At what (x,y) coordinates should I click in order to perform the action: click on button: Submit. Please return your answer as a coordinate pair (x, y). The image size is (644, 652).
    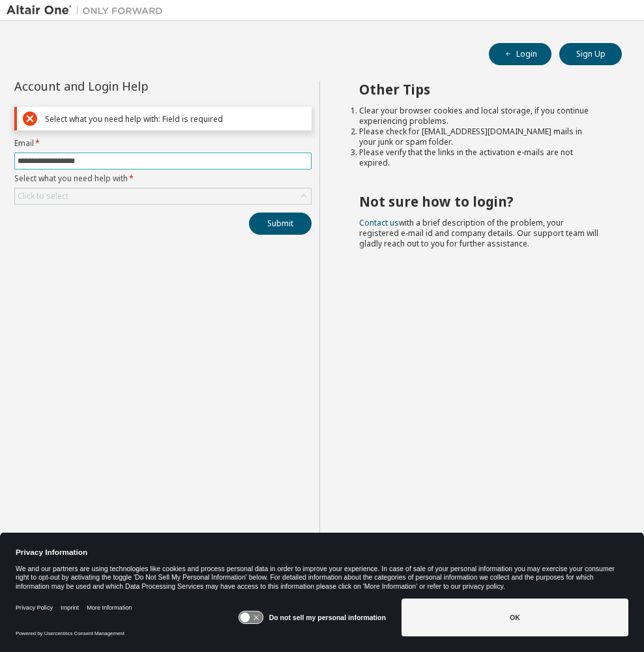
    Looking at the image, I should click on (280, 223).